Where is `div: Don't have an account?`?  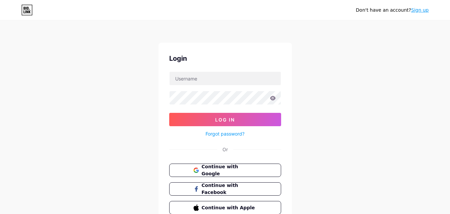
div: Don't have an account? is located at coordinates (392, 10).